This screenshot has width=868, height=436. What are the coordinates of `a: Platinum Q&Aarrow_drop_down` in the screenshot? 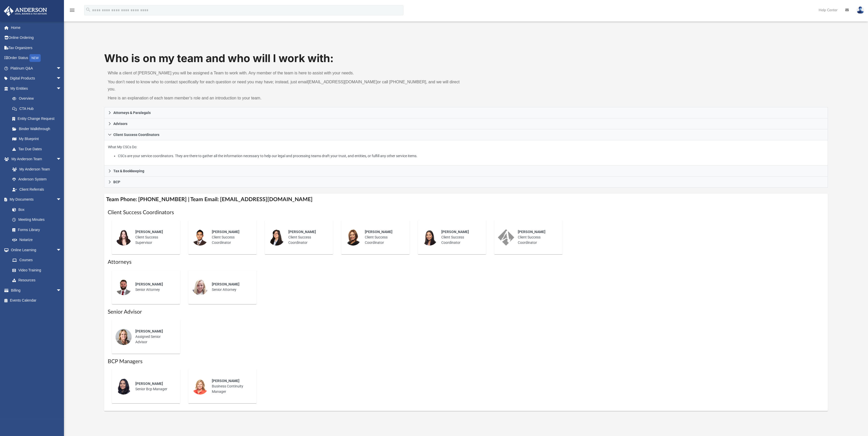 It's located at (36, 68).